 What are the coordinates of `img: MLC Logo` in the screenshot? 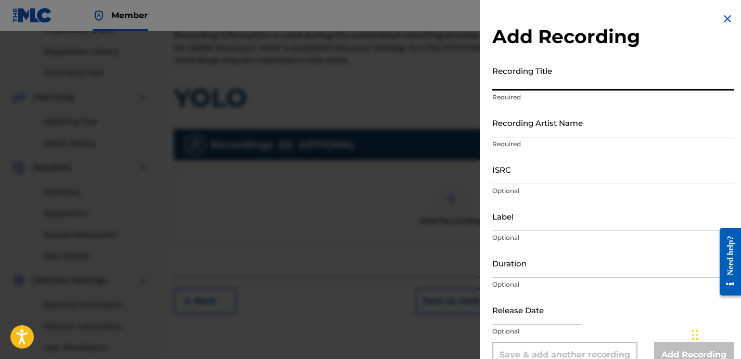 It's located at (32, 15).